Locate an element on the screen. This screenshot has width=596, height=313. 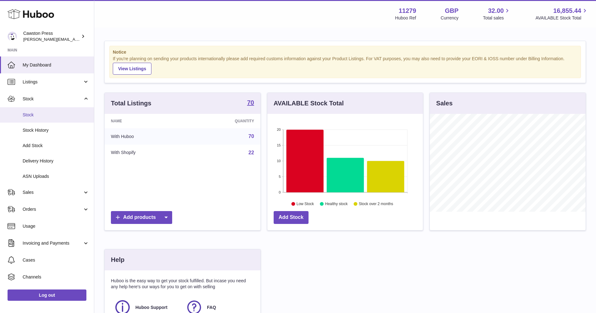
span: Cases is located at coordinates (56, 260).